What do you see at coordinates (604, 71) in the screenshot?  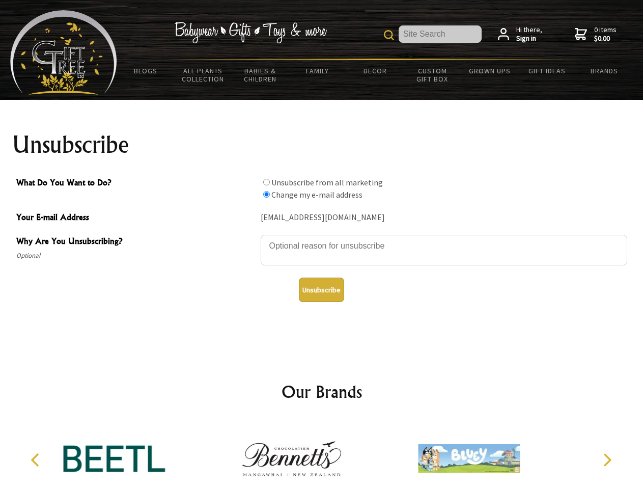 I see `a: Brands` at bounding box center [604, 71].